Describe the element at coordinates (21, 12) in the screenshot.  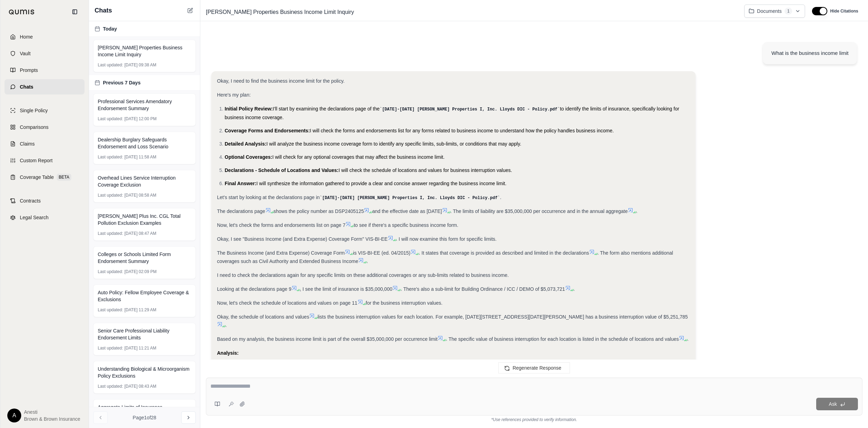
I see `img: Qumis Logo` at that location.